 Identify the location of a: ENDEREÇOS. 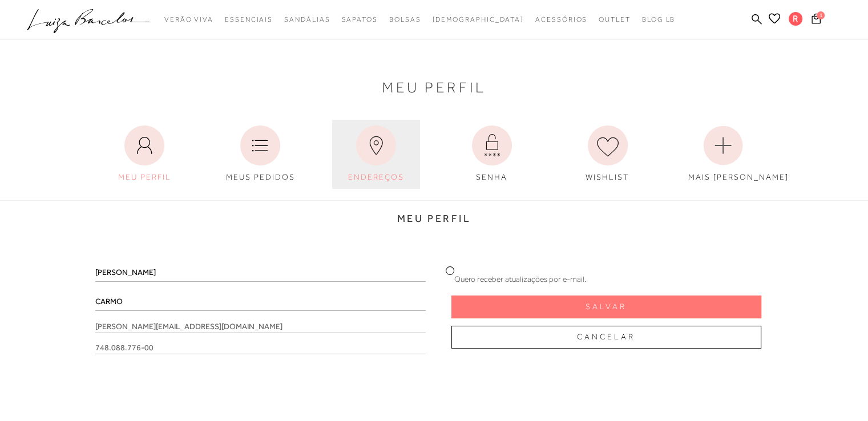
(377, 154).